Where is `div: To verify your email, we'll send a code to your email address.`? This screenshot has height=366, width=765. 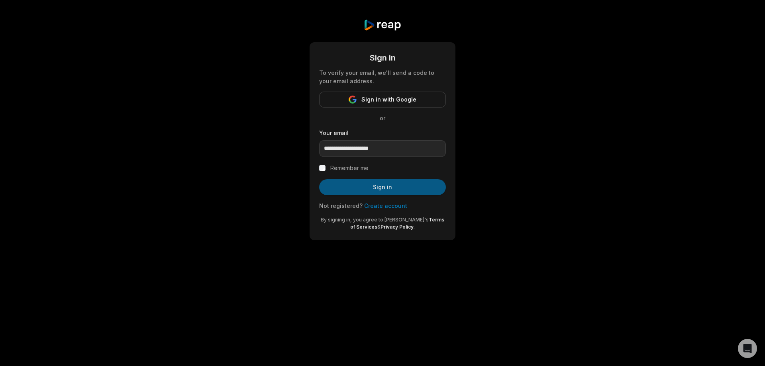
div: To verify your email, we'll send a code to your email address. is located at coordinates (383, 77).